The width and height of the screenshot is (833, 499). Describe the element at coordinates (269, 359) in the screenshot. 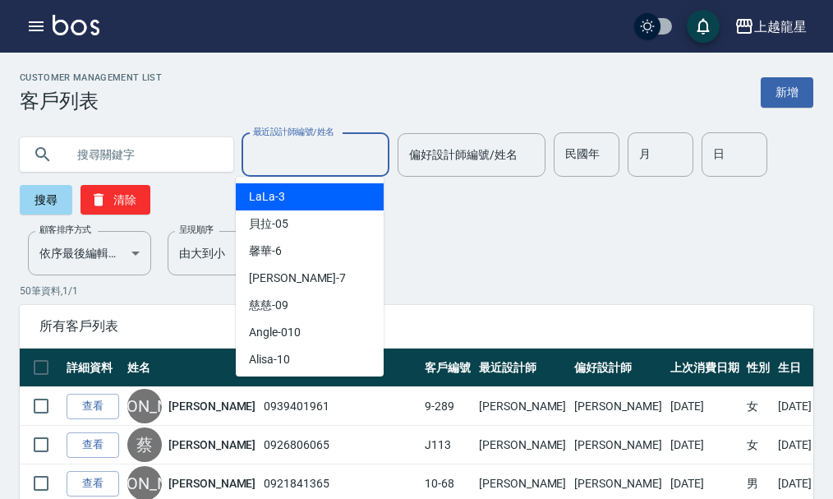

I see `span: Alisa -10` at that location.